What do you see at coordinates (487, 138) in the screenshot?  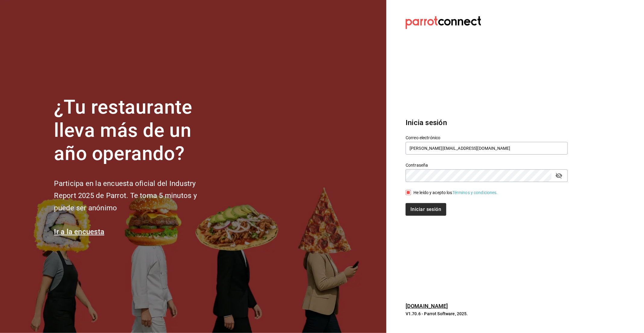 I see `label: Correo electrónico` at bounding box center [487, 138].